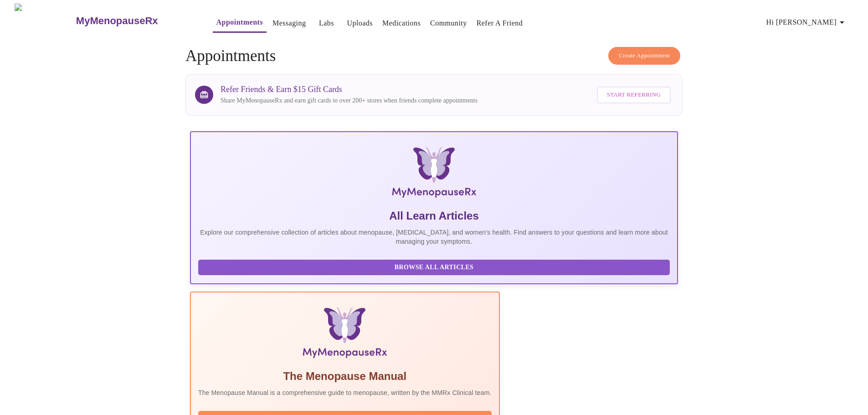 Image resolution: width=868 pixels, height=415 pixels. I want to click on button: Browse All Articles, so click(434, 267).